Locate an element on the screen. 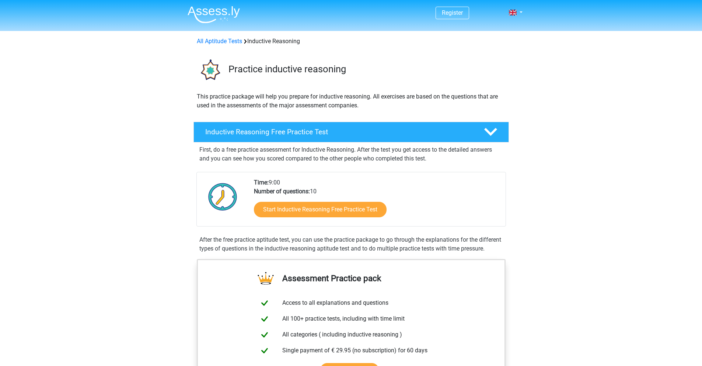 The image size is (702, 366). a: Register is located at coordinates (452, 13).